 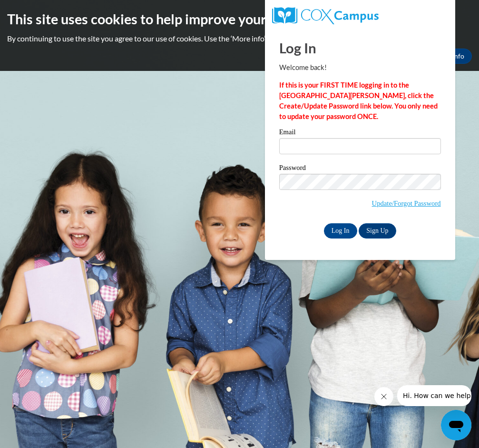 I want to click on label: Password, so click(x=360, y=169).